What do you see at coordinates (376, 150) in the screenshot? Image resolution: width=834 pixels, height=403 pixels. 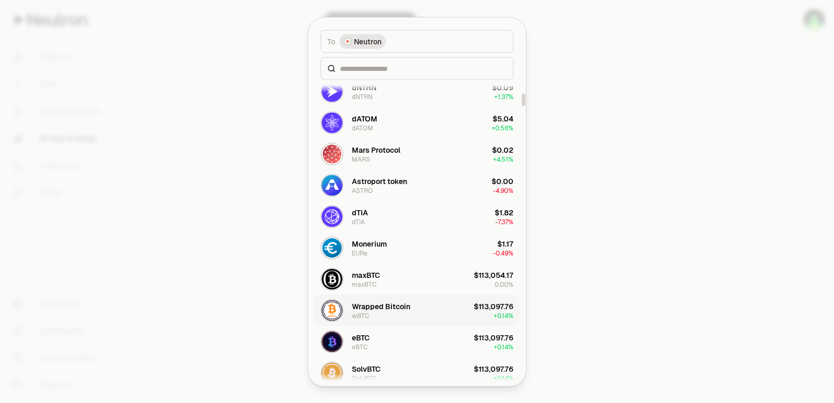 I see `div: Mars Protocol` at bounding box center [376, 150].